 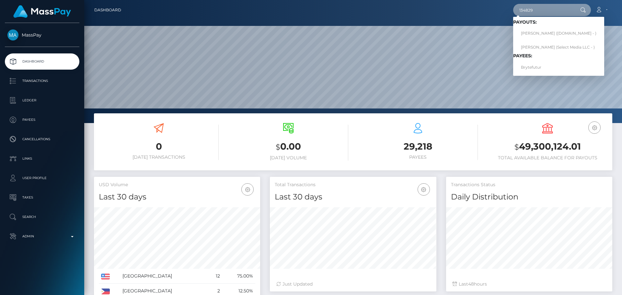 I want to click on span: MassPay, so click(x=42, y=35).